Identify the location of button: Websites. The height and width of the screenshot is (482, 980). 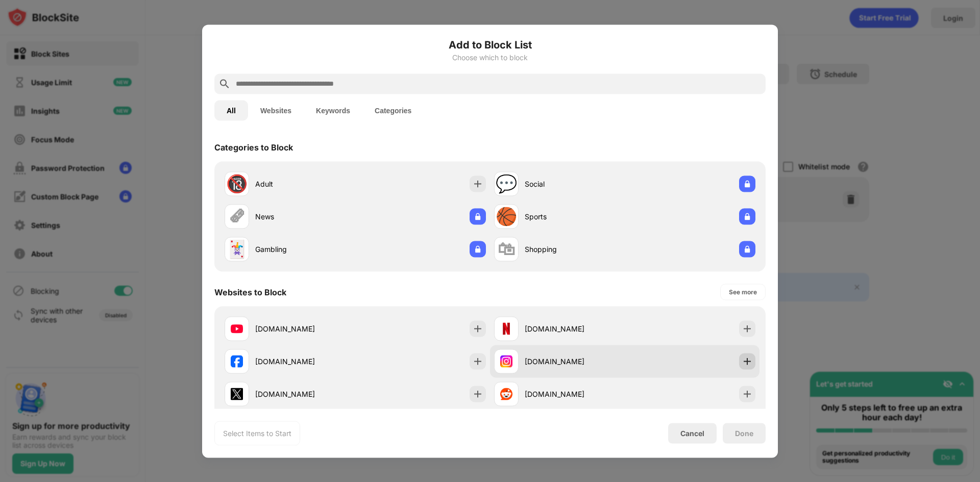
(276, 110).